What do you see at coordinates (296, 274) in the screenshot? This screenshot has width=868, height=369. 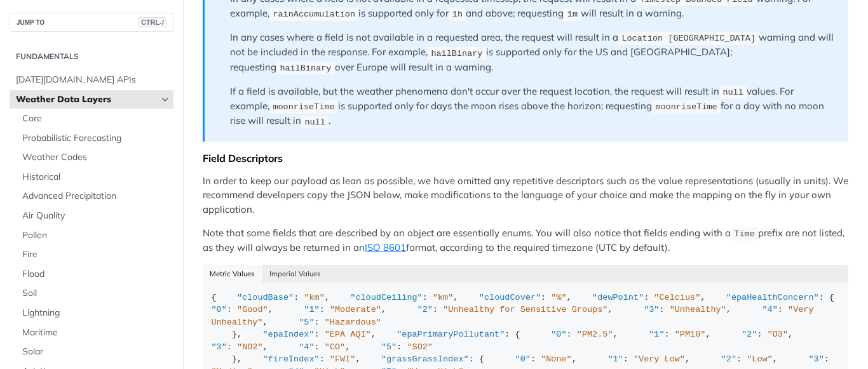 I see `button: Imperial Values` at bounding box center [296, 274].